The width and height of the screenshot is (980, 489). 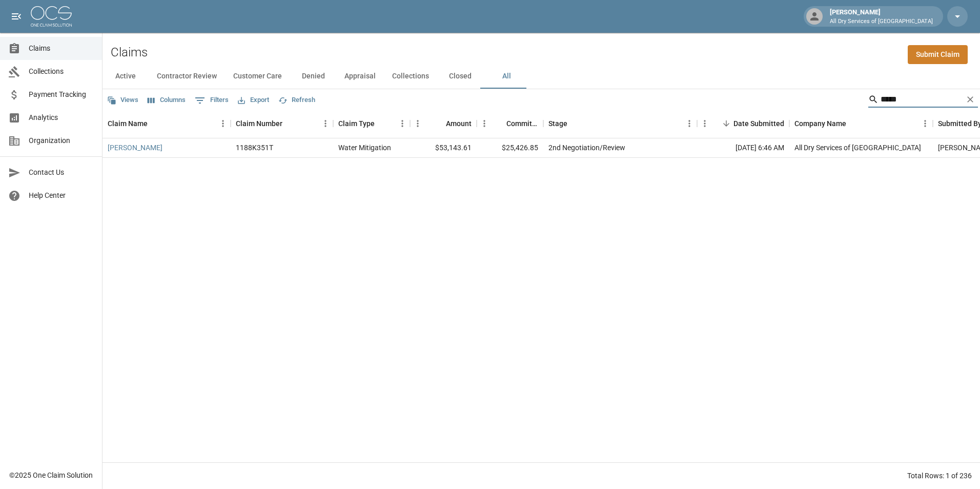 I want to click on button: Closed, so click(x=460, y=77).